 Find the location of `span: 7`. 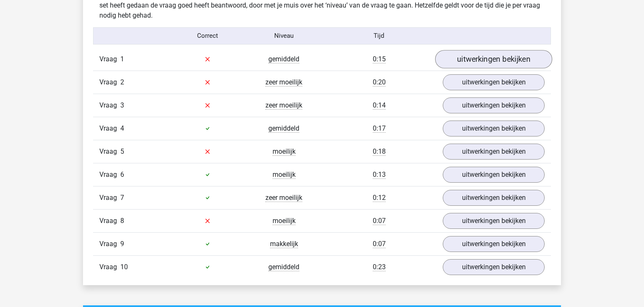

span: 7 is located at coordinates (122, 197).